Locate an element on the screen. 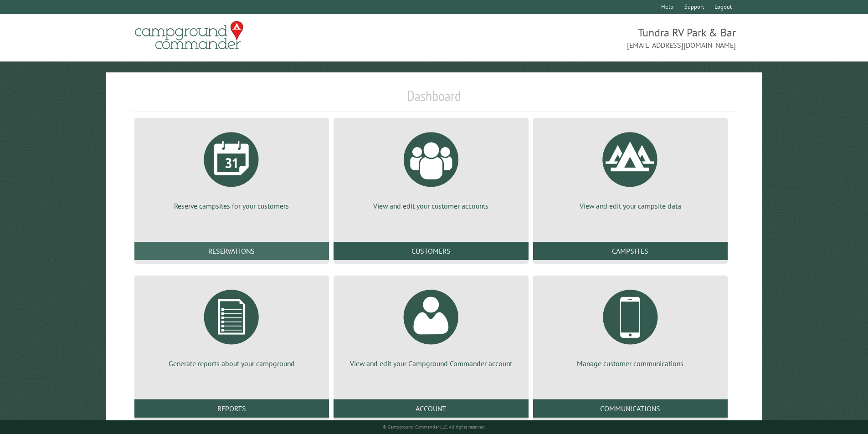 The image size is (868, 434). p: View and edit your customer accounts is located at coordinates (430, 206).